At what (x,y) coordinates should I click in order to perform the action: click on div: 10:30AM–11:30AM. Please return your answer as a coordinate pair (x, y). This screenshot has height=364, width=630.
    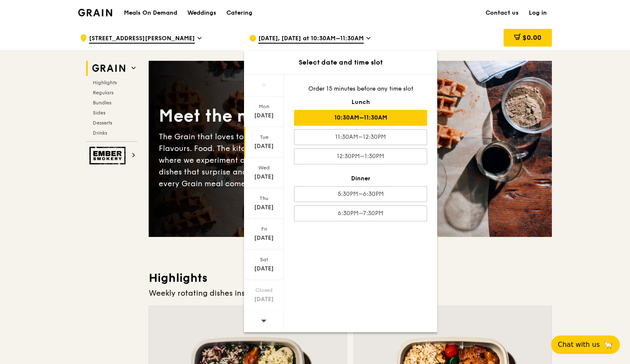
    Looking at the image, I should click on (360, 118).